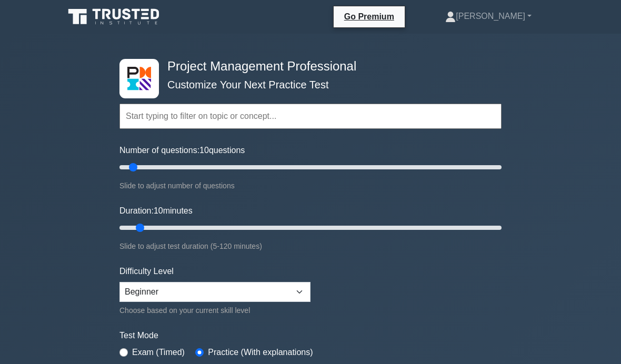  I want to click on label: Duration: minutes, so click(156, 211).